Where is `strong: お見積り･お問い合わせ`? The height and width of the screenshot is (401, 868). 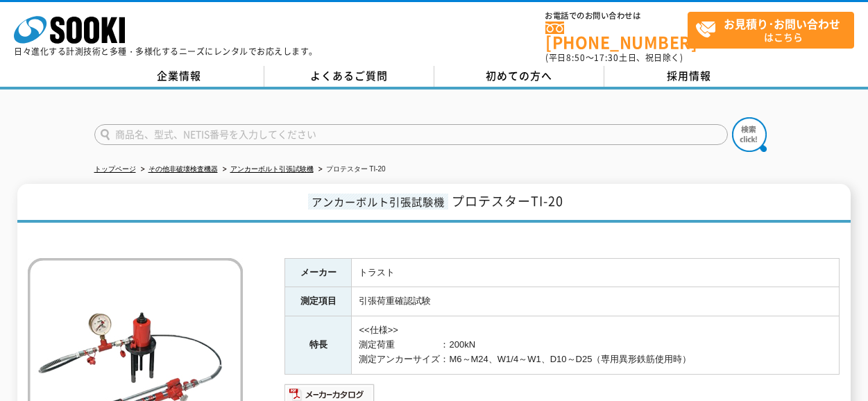
strong: お見積り･お問い合わせ is located at coordinates (782, 24).